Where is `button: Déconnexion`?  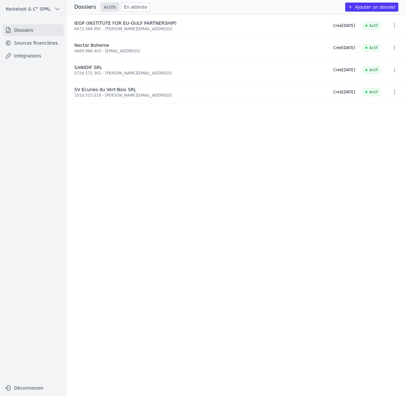 button: Déconnexion is located at coordinates (33, 388).